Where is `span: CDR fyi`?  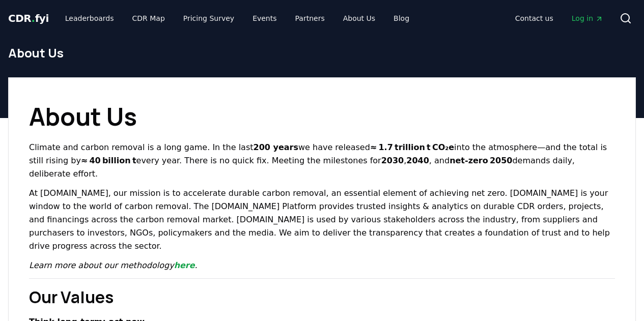 span: CDR fyi is located at coordinates (28, 18).